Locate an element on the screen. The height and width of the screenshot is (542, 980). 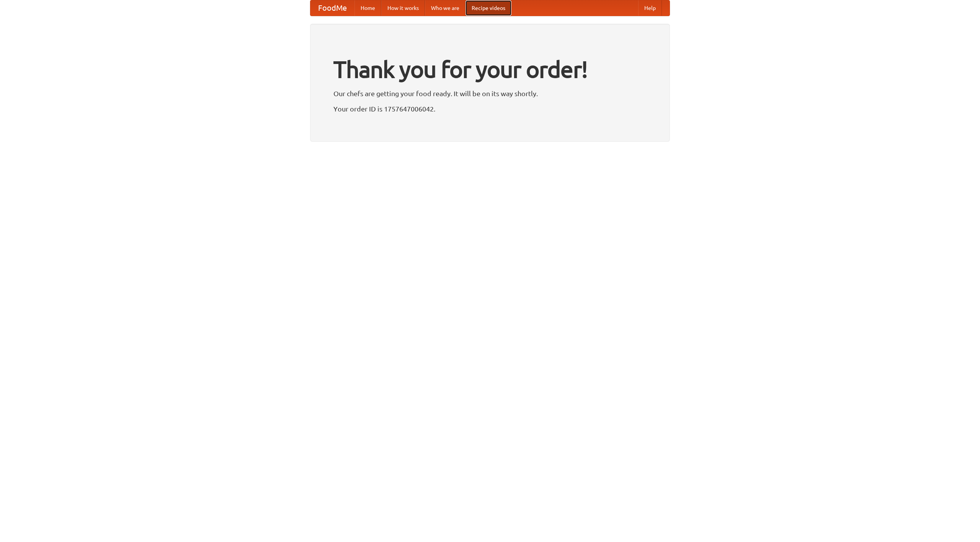
p: Our chefs are getting your food ready. It will be on its way shortly. is located at coordinates (490, 93).